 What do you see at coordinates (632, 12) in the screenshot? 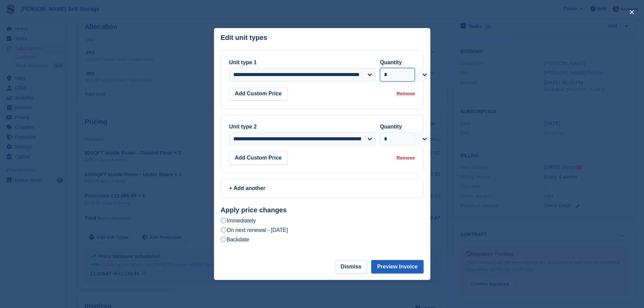
I see `button: close` at bounding box center [632, 12].